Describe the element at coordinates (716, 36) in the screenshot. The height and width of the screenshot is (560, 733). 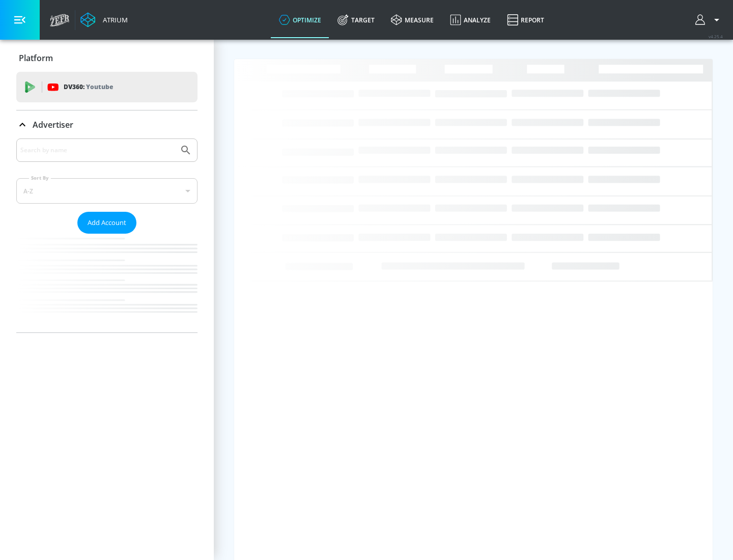
I see `span: v 4.25.4` at that location.